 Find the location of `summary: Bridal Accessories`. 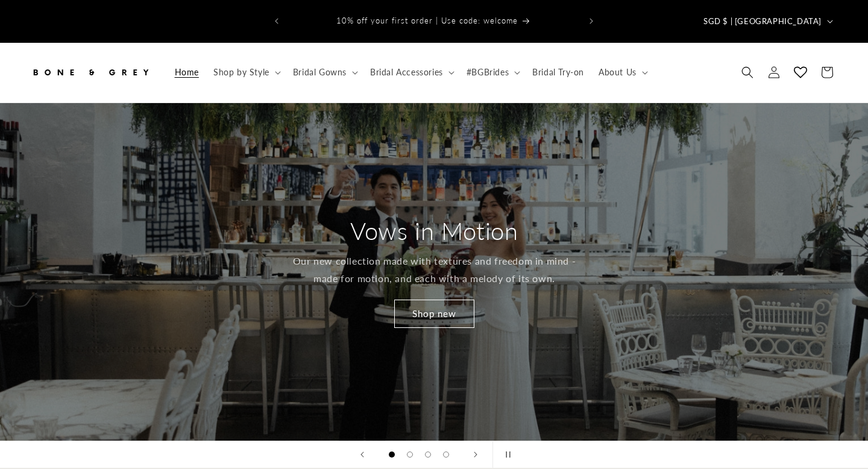

summary: Bridal Accessories is located at coordinates (411, 72).